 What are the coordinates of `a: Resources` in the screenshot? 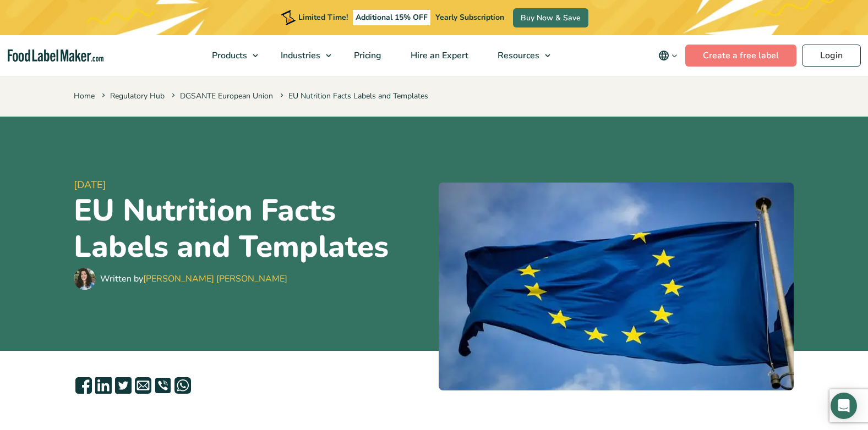 It's located at (520, 56).